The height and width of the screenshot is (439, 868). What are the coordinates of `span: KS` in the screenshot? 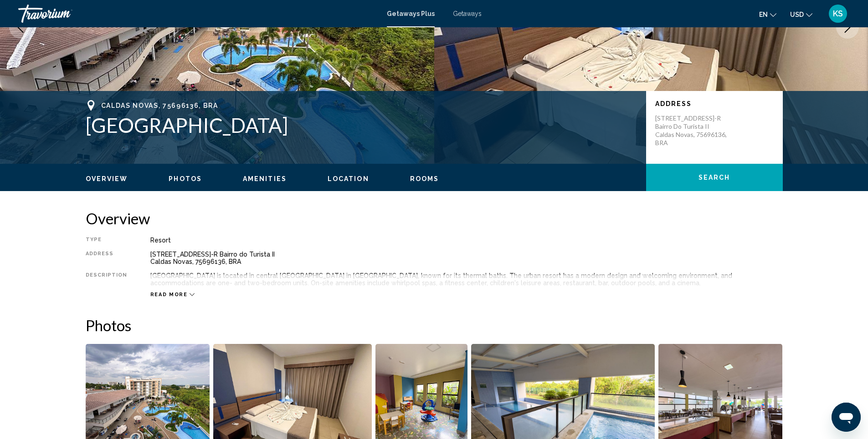 It's located at (838, 14).